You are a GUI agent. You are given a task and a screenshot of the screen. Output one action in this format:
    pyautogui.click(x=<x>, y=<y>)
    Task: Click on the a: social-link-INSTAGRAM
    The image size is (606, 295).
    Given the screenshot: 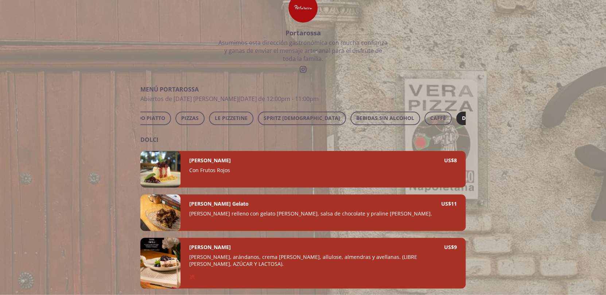 What is the action you would take?
    pyautogui.click(x=303, y=69)
    